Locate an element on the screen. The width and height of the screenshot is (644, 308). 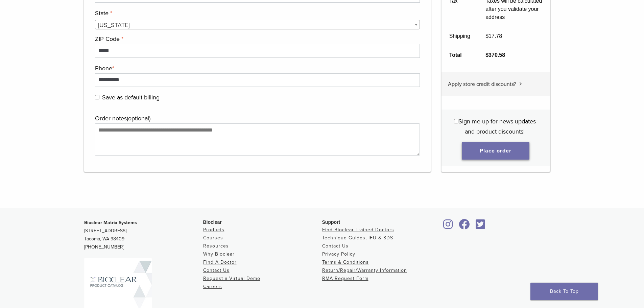
img: caret.svg is located at coordinates (521, 84).